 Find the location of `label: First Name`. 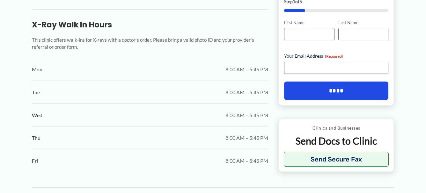

label: First Name is located at coordinates (309, 22).